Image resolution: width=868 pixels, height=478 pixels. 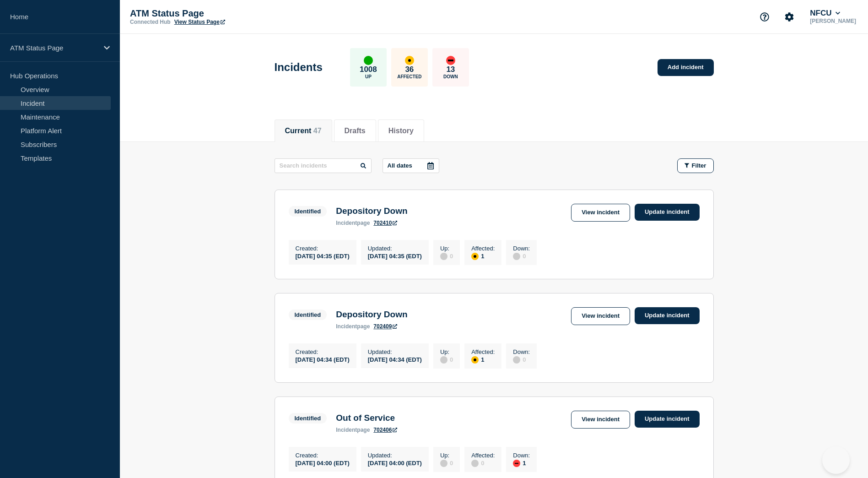 I want to click on button: Current 47, so click(x=304, y=131).